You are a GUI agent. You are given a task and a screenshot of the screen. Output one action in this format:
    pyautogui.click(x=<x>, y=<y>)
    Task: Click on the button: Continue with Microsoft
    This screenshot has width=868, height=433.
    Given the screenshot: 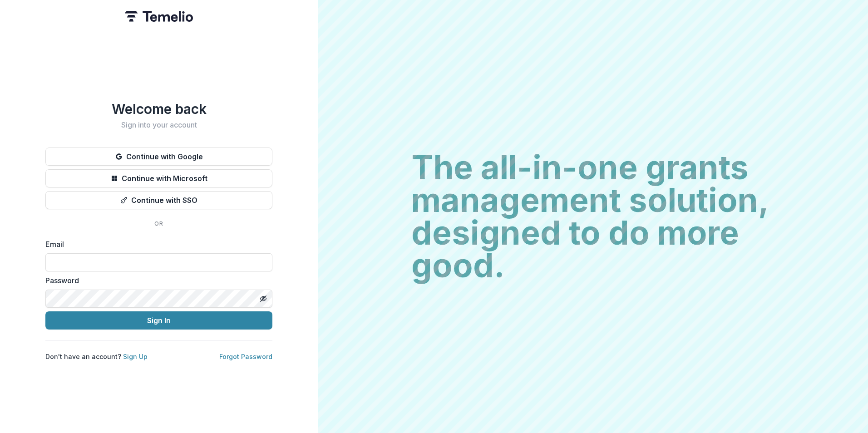 What is the action you would take?
    pyautogui.click(x=159, y=179)
    